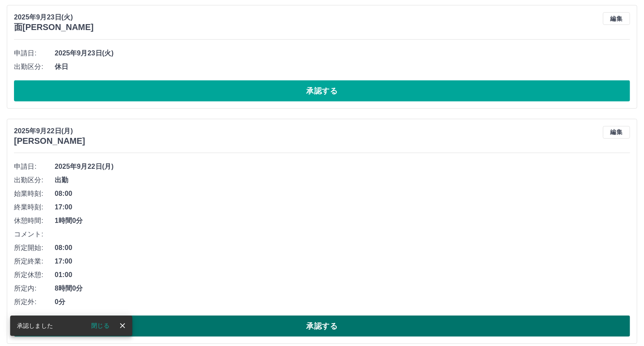  I want to click on span: 2025年9月23日(火), so click(342, 54).